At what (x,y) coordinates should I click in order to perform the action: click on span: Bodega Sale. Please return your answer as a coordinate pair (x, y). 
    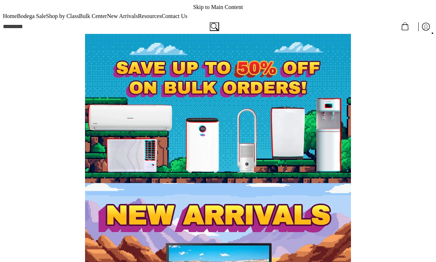
    Looking at the image, I should click on (31, 16).